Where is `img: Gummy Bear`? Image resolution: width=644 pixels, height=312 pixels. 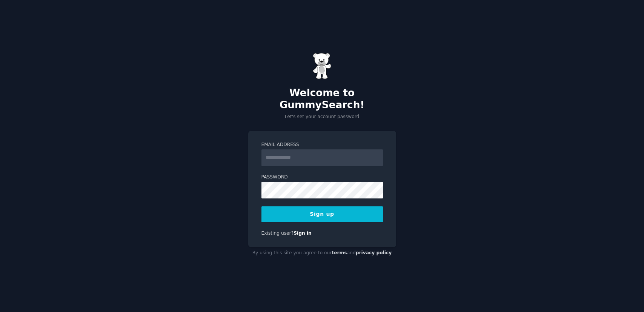
img: Gummy Bear is located at coordinates (322, 66).